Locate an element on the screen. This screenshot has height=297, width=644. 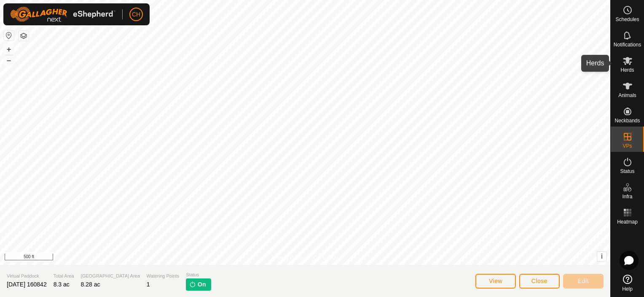
span: Total Area is located at coordinates (64, 276).